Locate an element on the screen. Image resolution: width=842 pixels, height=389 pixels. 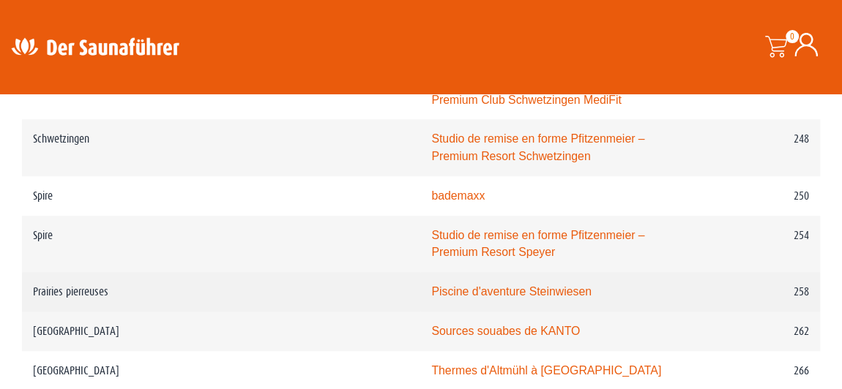
font: bademaxx is located at coordinates (457, 195).